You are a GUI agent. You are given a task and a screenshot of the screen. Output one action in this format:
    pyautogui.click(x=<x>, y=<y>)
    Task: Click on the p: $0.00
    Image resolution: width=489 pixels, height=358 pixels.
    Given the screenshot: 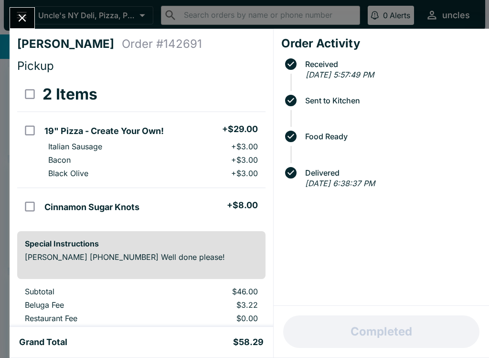 What is the action you would take?
    pyautogui.click(x=211, y=318)
    